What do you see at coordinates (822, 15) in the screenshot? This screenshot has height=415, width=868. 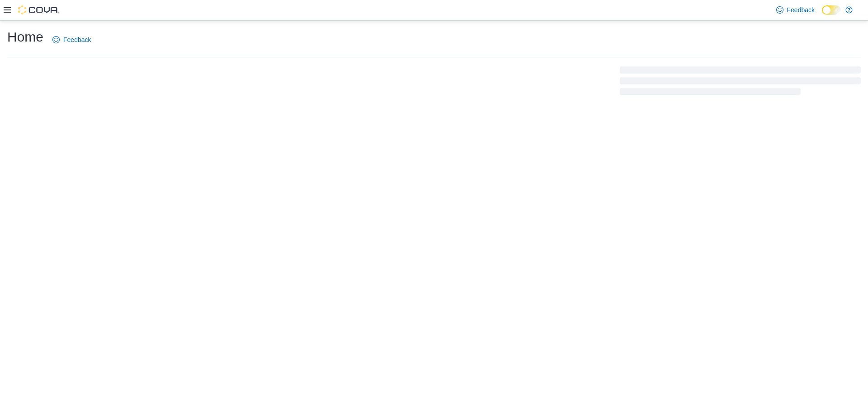 I see `span: Dark Mode` at bounding box center [822, 15].